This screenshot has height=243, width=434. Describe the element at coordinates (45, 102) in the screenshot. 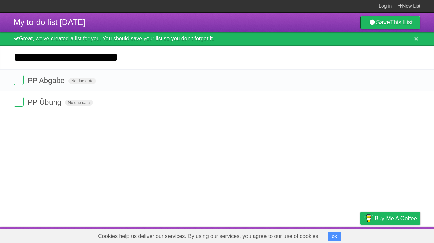

I see `span: PP Übung` at that location.